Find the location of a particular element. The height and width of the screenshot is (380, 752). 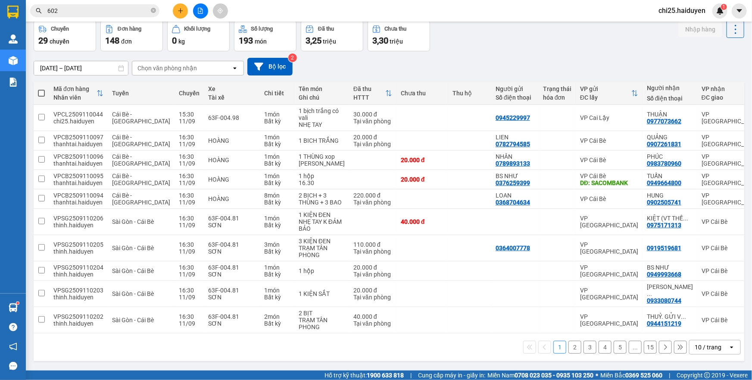

div: 3 món is located at coordinates (277, 244).